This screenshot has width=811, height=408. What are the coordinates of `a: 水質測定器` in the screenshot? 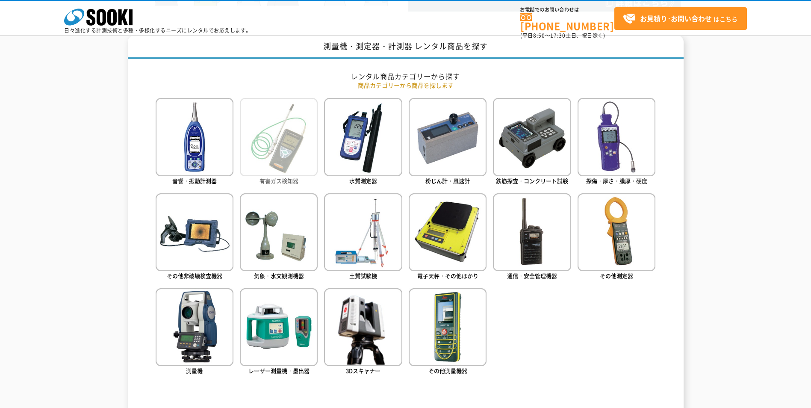 It's located at (363, 142).